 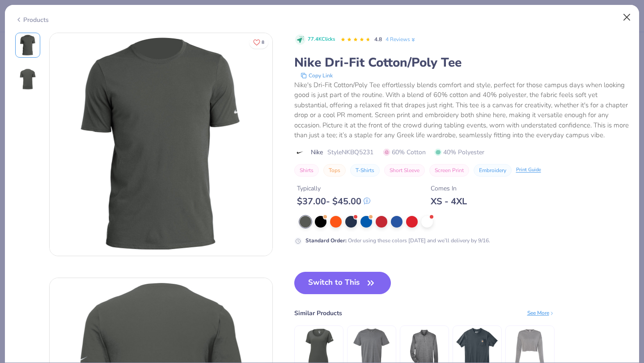 What do you see at coordinates (306, 170) in the screenshot?
I see `button: Shirts` at bounding box center [306, 170].